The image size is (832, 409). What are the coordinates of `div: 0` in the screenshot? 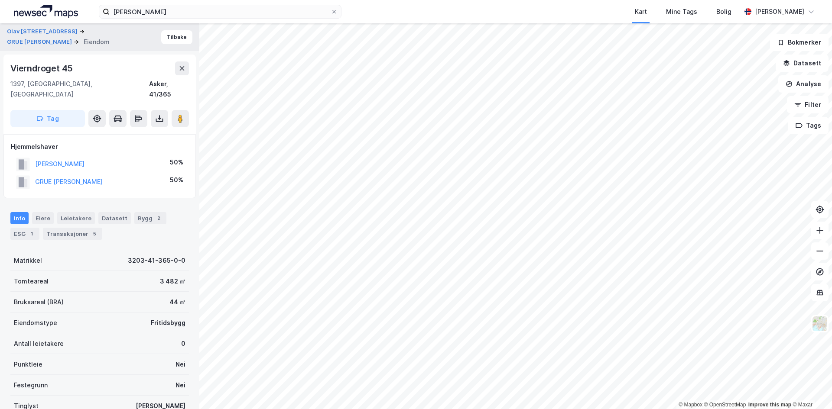 It's located at (183, 344).